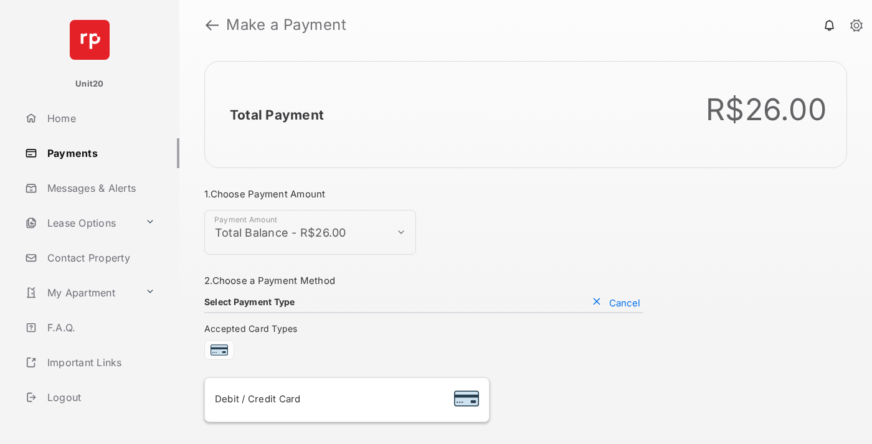 The image size is (872, 444). Describe the element at coordinates (100, 327) in the screenshot. I see `a: F.A.Q.` at that location.